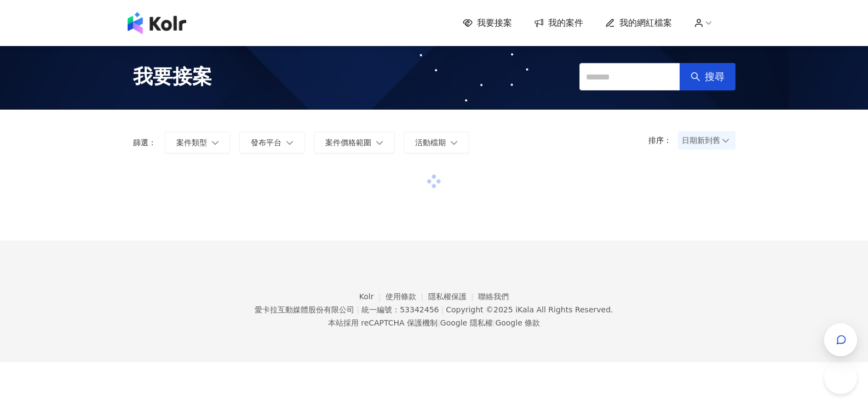 This screenshot has width=868, height=405. I want to click on div: Copyright © 2025 All Rights Reserved., so click(529, 310).